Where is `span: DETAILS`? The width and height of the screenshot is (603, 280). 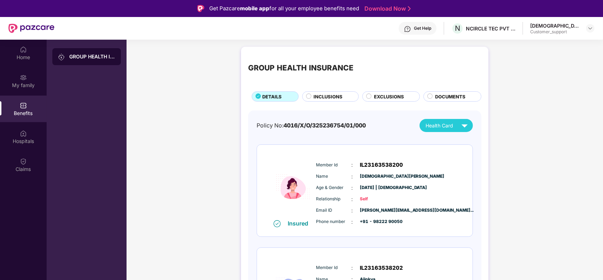 span: DETAILS is located at coordinates (272, 97).